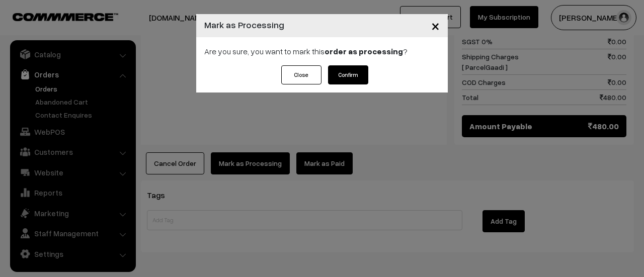 This screenshot has height=277, width=644. Describe the element at coordinates (244, 24) in the screenshot. I see `h4: Mark as Processing` at that location.